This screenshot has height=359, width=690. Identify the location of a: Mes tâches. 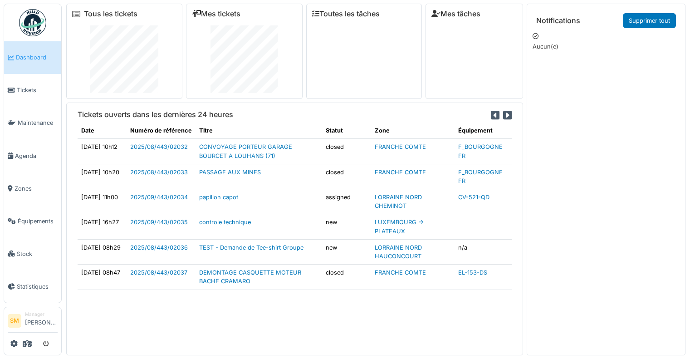
(456, 14).